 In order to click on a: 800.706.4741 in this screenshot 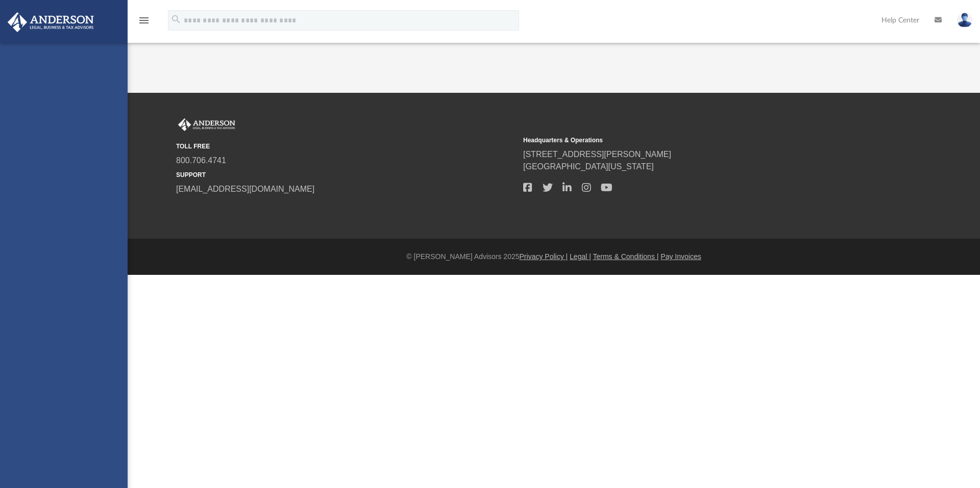, I will do `click(201, 160)`.